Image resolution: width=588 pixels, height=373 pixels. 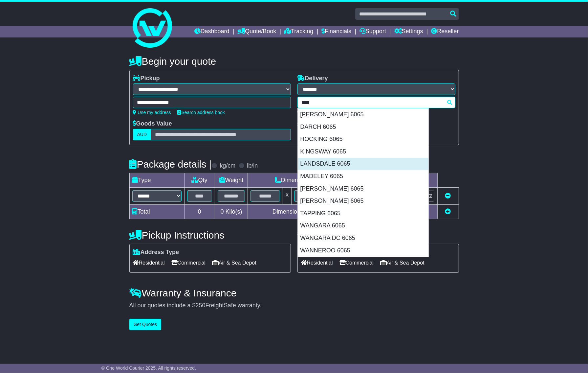 I want to click on a: Support, so click(x=373, y=32).